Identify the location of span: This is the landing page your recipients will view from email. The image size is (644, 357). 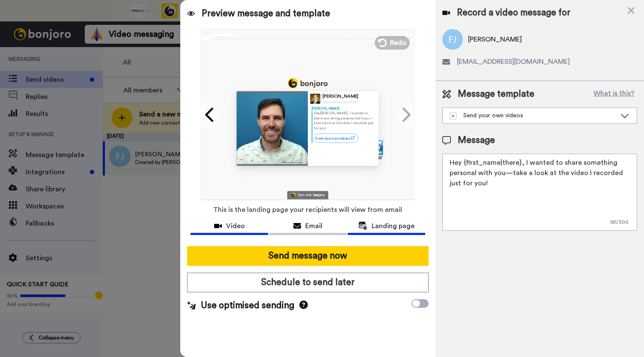
(308, 209).